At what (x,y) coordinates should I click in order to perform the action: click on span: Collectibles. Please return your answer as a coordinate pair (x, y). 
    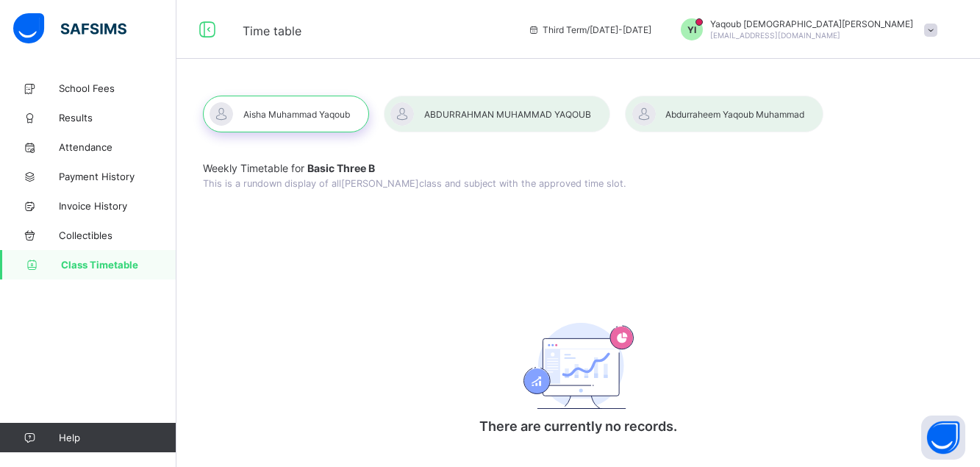
    Looking at the image, I should click on (117, 235).